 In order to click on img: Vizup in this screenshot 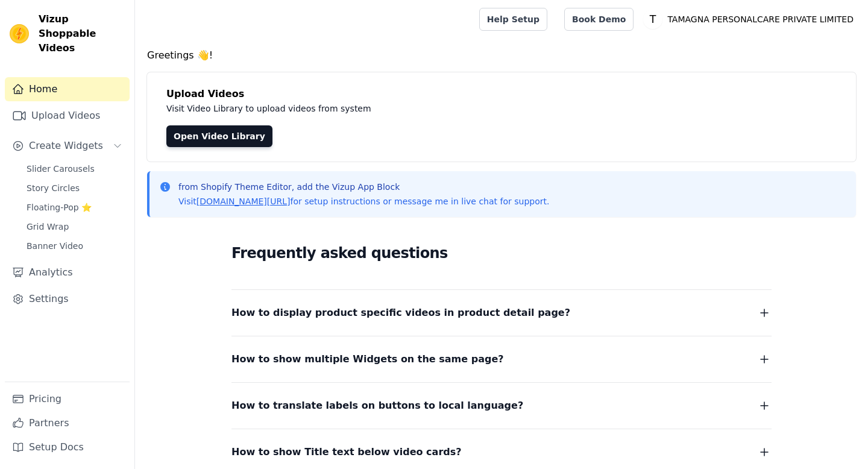, I will do `click(19, 34)`.